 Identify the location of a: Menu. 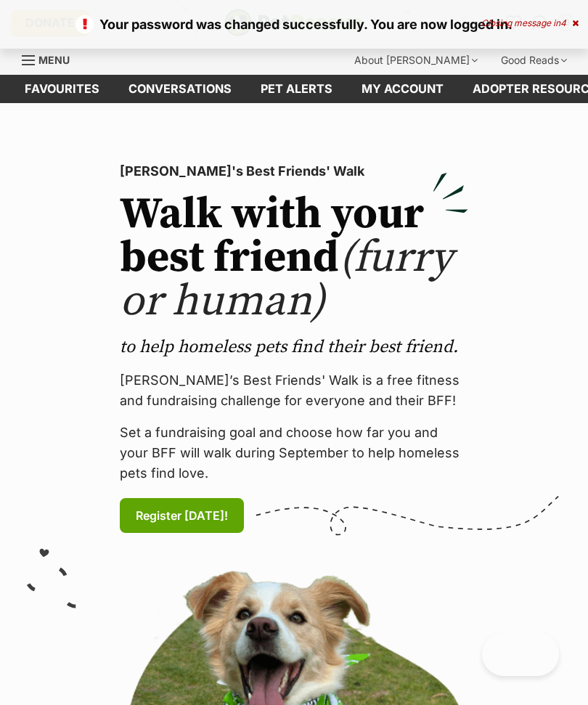
(51, 59).